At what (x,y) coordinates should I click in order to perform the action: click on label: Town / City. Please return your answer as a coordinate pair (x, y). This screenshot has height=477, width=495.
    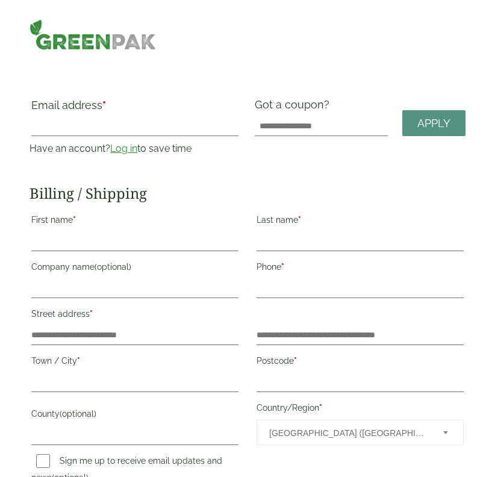
    Looking at the image, I should click on (135, 362).